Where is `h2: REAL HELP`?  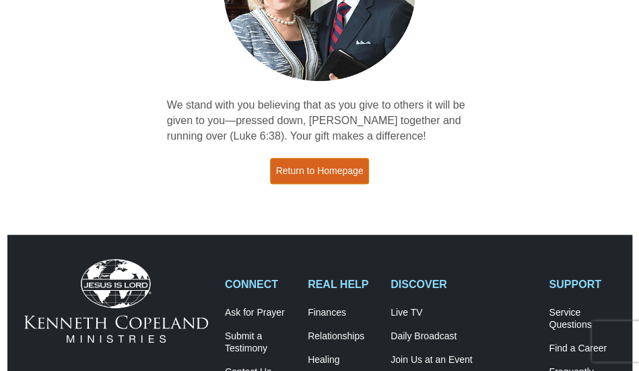 h2: REAL HELP is located at coordinates (342, 284).